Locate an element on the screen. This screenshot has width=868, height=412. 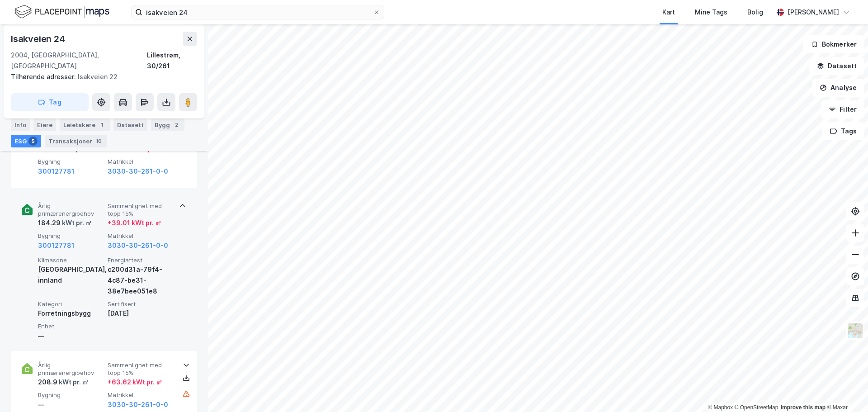
input: Søk på adresse, matrikkel, gårdeiere, leietakere eller personer is located at coordinates (257, 12).